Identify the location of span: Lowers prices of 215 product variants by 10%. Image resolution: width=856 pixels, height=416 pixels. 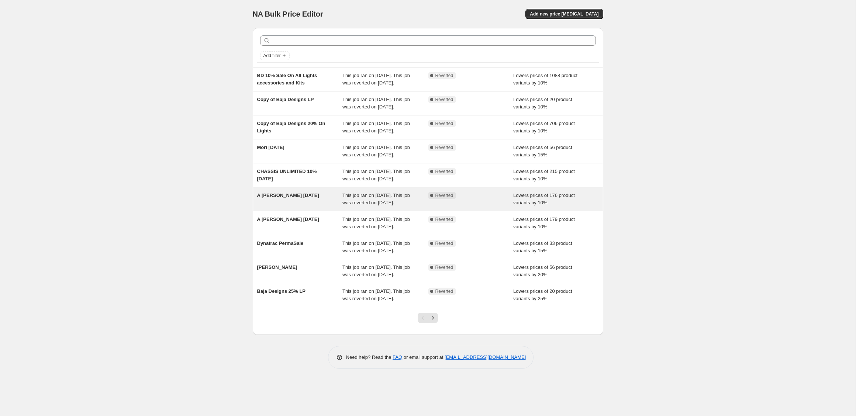
(544, 175).